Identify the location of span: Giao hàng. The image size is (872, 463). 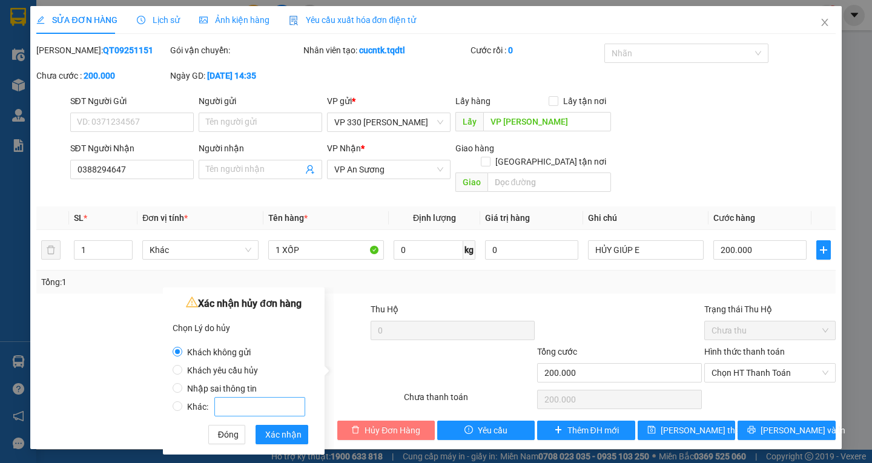
(475, 148).